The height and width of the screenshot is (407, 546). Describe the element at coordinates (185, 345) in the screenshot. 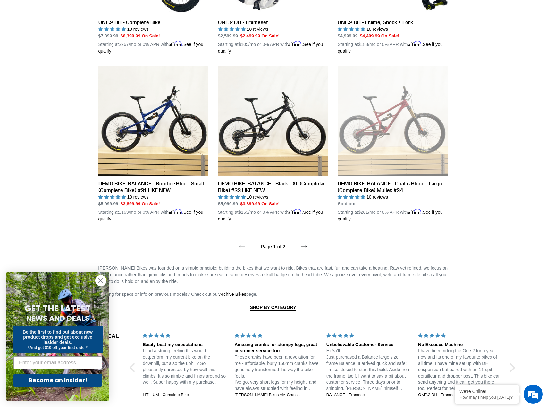

I see `div: Easily beat my expectations` at that location.